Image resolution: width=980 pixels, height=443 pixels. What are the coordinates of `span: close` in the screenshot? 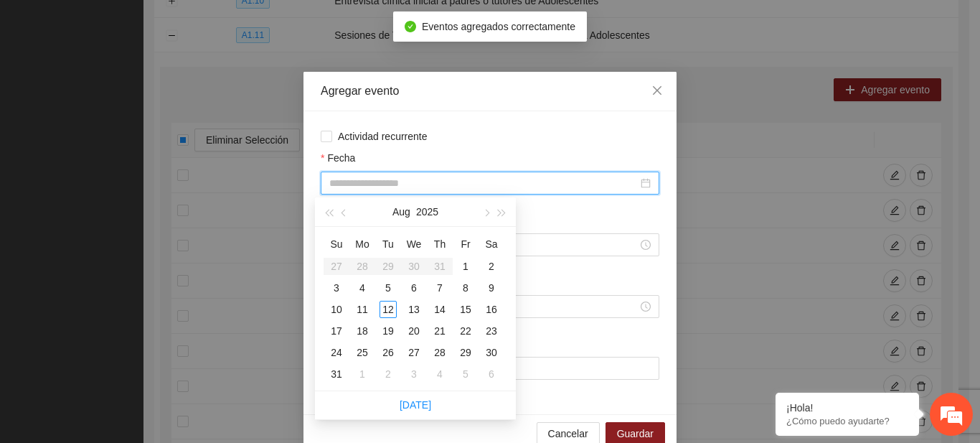 It's located at (657, 90).